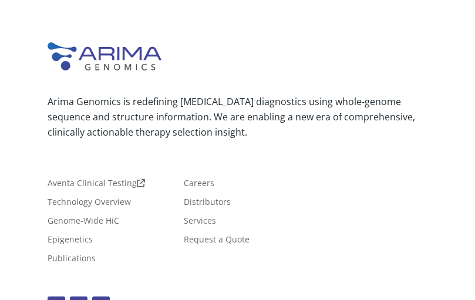 The image size is (475, 300). What do you see at coordinates (199, 185) in the screenshot?
I see `a: Careers` at bounding box center [199, 185].